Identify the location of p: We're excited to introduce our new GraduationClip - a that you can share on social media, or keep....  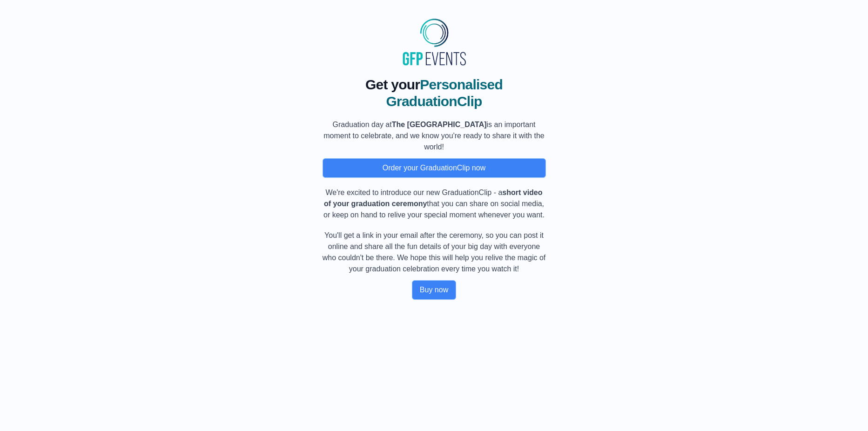
(434, 204).